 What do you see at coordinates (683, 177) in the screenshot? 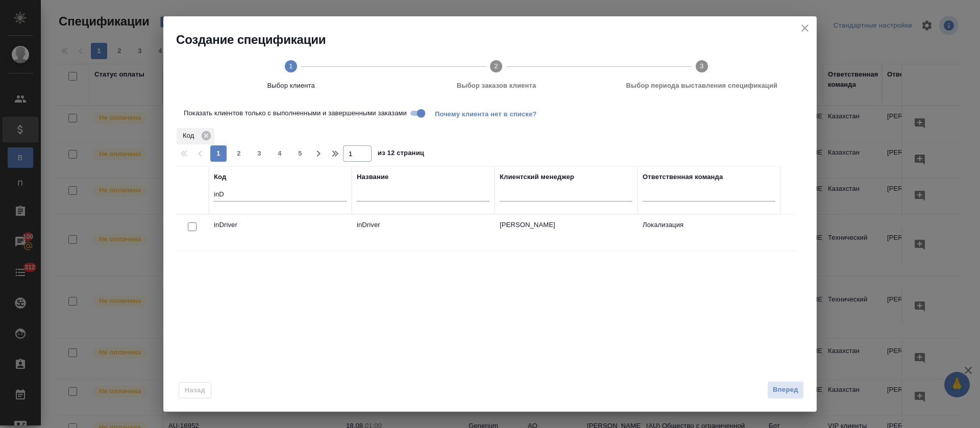
I see `div: Ответственная команда` at bounding box center [683, 177].